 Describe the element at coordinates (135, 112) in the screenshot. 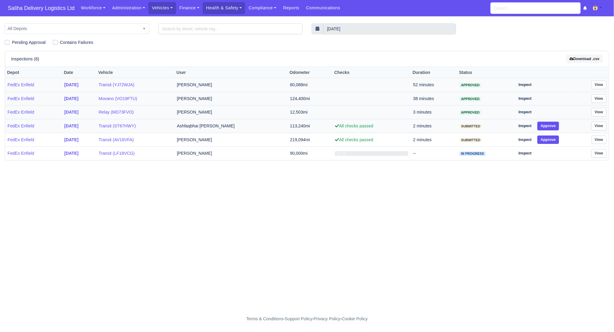

I see `a: Relay (MD73FVO)` at that location.